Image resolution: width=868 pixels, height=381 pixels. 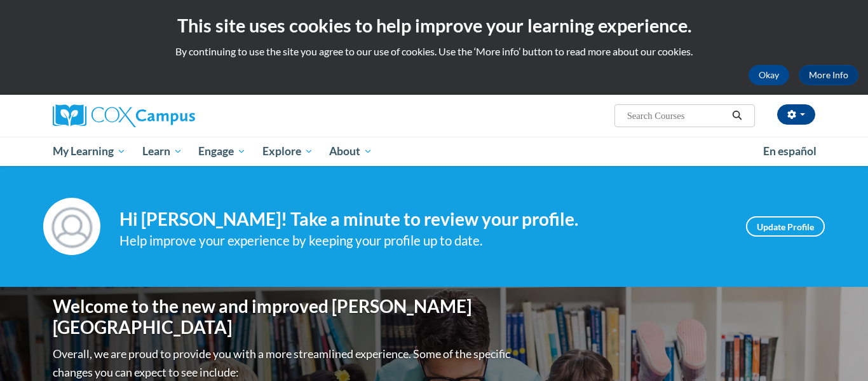 What do you see at coordinates (72, 227) in the screenshot?
I see `img: Profile Image` at bounding box center [72, 227].